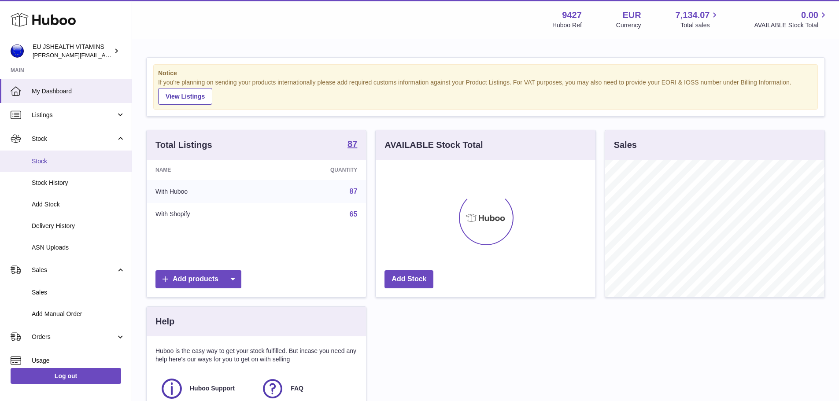  Describe the element at coordinates (693, 15) in the screenshot. I see `span: 7,134.07` at that location.